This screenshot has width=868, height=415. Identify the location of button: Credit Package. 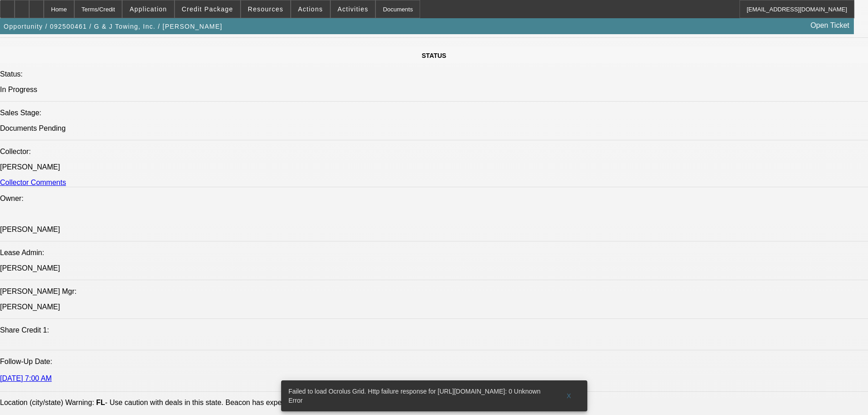
(207, 9).